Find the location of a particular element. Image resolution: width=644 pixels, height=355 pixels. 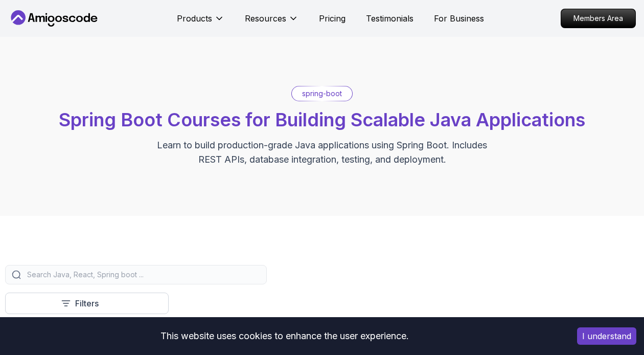

p: For Business is located at coordinates (459, 18).